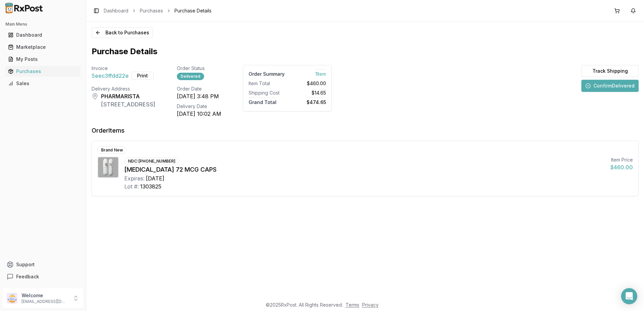 This screenshot has width=644, height=311. Describe the element at coordinates (610, 86) in the screenshot. I see `button: ConfirmDelivered` at that location.